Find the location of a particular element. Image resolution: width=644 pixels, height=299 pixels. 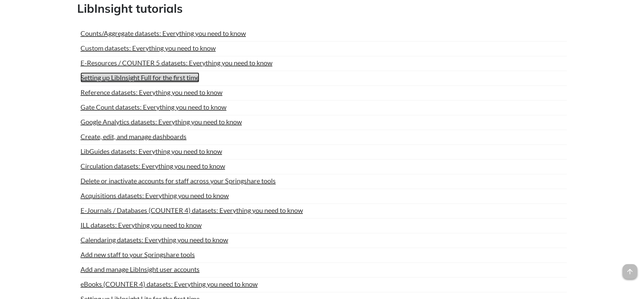

a: Create, edit, and manage dashboards is located at coordinates (133, 136).